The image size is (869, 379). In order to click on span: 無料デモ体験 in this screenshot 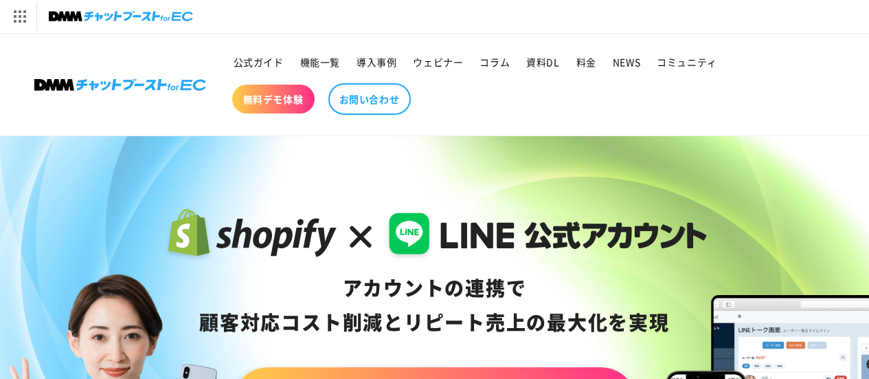, I will do `click(273, 99)`.